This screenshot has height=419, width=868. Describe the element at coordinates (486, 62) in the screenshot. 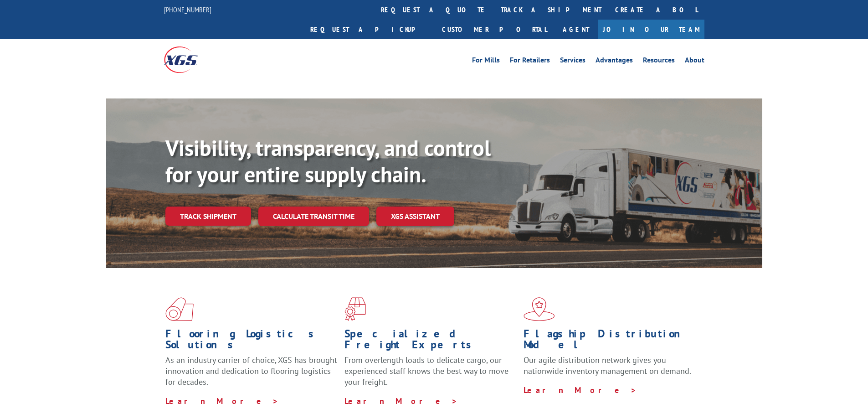

I see `a: For Mills` at that location.